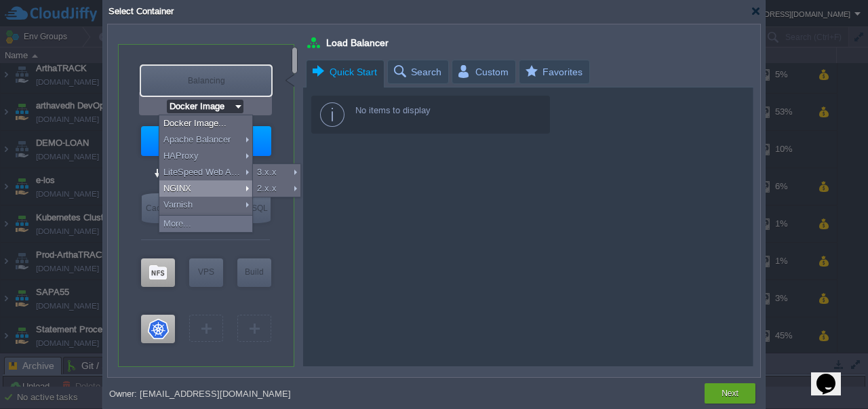 The image size is (868, 409). What do you see at coordinates (254, 208) in the screenshot?
I see `div: NoSQL Databases` at bounding box center [254, 208].